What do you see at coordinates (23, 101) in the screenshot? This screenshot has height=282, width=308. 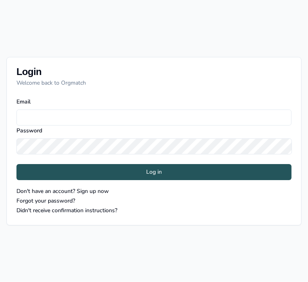 I see `label: Email` at bounding box center [23, 101].